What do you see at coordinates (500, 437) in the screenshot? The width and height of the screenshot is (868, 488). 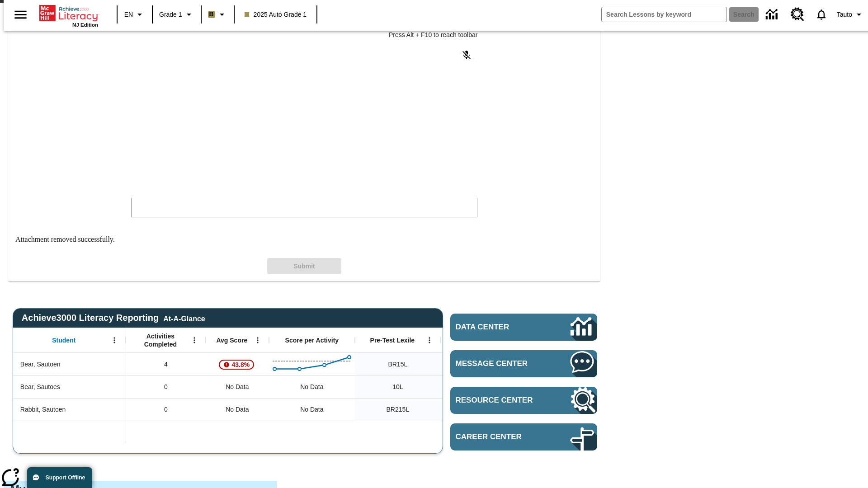 I see `span: Career Center` at bounding box center [500, 437].